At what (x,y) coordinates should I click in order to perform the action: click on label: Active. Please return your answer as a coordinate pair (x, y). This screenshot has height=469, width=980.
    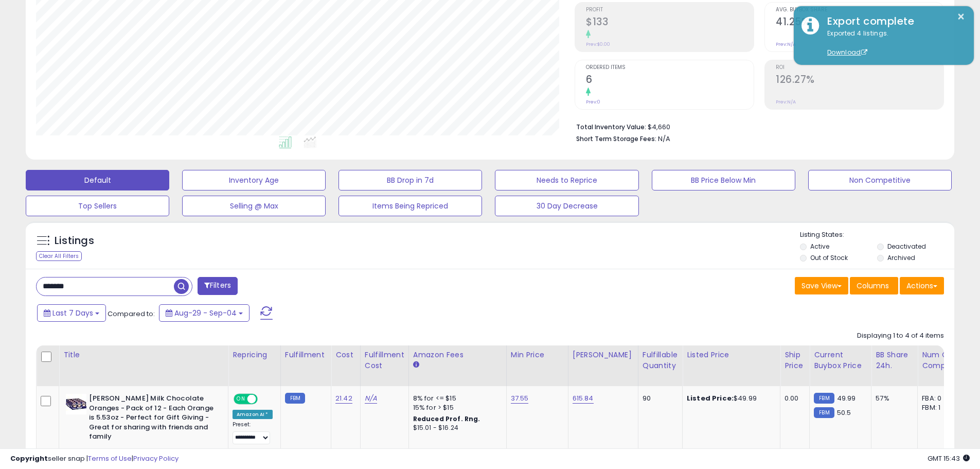
    Looking at the image, I should click on (820, 246).